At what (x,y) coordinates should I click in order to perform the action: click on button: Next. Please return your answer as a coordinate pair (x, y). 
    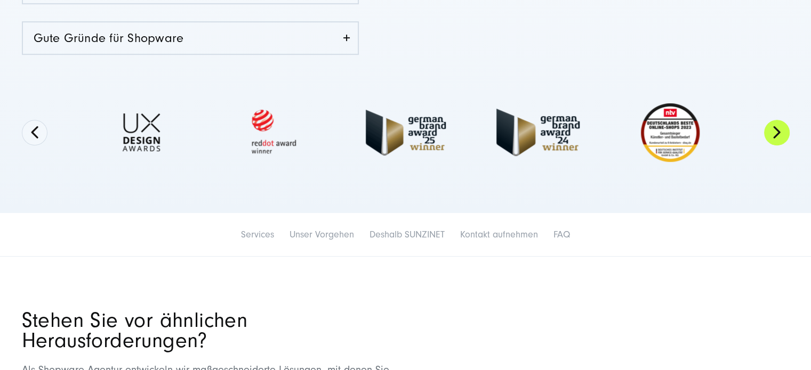
    Looking at the image, I should click on (777, 133).